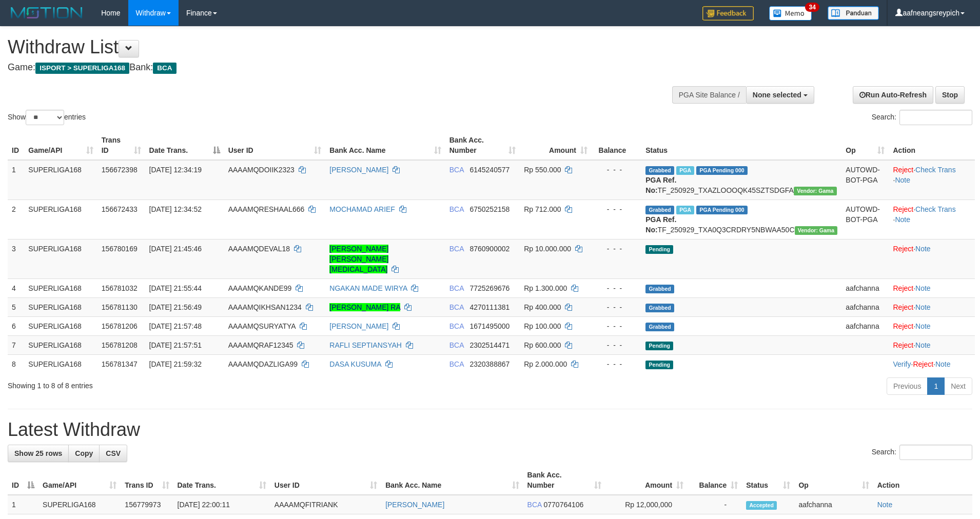  I want to click on a: Next, so click(958, 386).